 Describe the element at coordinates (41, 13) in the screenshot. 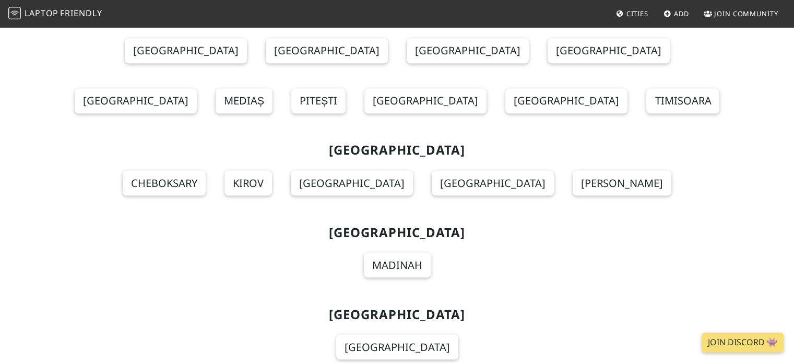

I see `span: Laptop` at that location.